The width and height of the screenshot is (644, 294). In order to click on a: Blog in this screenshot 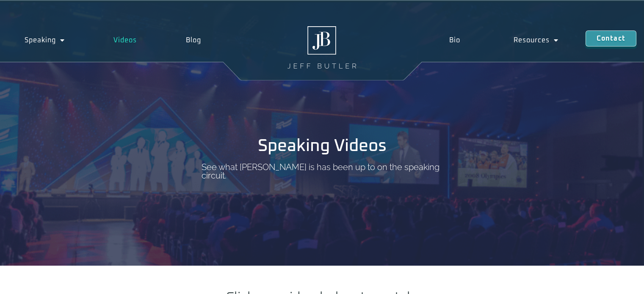, I will do `click(193, 40)`.